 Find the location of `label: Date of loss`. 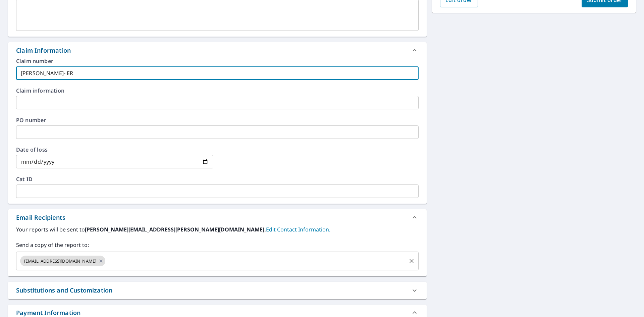

label: Date of loss is located at coordinates (115, 149).